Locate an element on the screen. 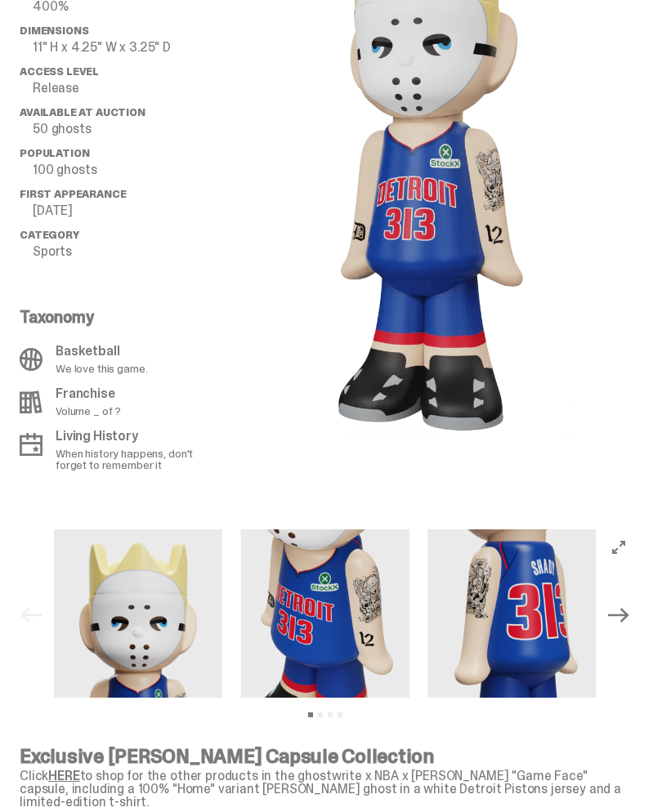 Image resolution: width=662 pixels, height=812 pixels. p: When history happens, don't forget to remember it is located at coordinates (135, 459).